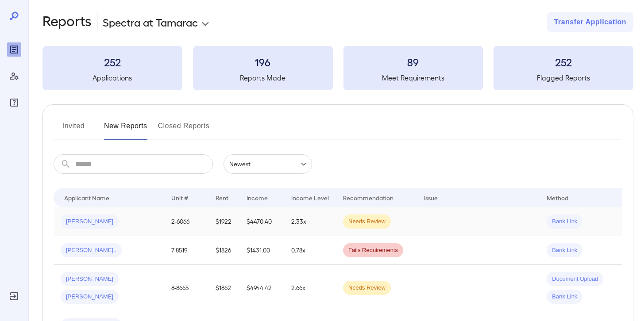 Image resolution: width=644 pixels, height=321 pixels. Describe the element at coordinates (14, 76) in the screenshot. I see `div: Manage Users` at that location.